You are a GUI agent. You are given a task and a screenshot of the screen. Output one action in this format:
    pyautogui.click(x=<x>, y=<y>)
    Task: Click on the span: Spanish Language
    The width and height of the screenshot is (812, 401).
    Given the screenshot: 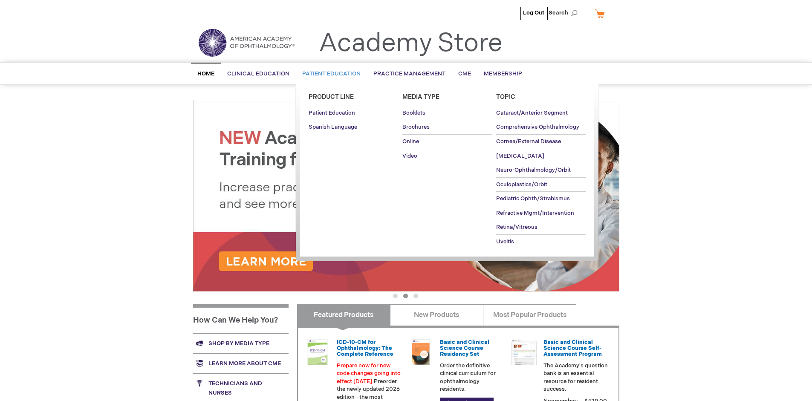 What is the action you would take?
    pyautogui.click(x=333, y=127)
    